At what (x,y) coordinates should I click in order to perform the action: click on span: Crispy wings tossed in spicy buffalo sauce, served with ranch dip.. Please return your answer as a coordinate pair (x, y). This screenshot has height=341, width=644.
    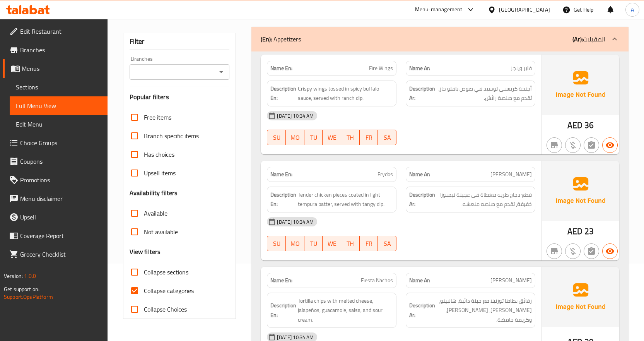
    Looking at the image, I should click on (345, 93).